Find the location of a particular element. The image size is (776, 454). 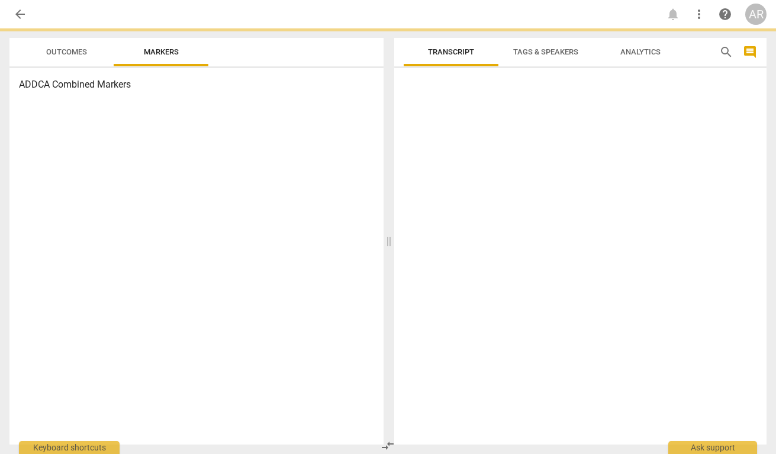

span: Tags & Speakers is located at coordinates (546, 52).